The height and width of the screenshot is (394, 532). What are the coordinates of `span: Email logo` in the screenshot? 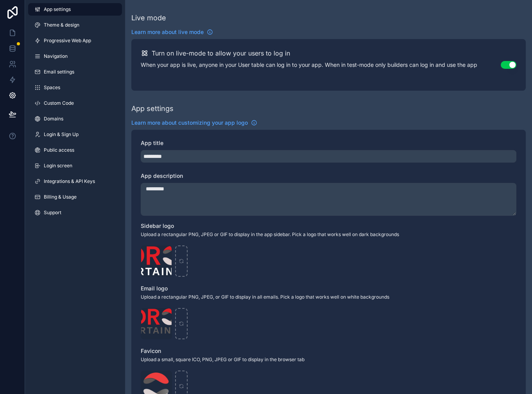 It's located at (154, 288).